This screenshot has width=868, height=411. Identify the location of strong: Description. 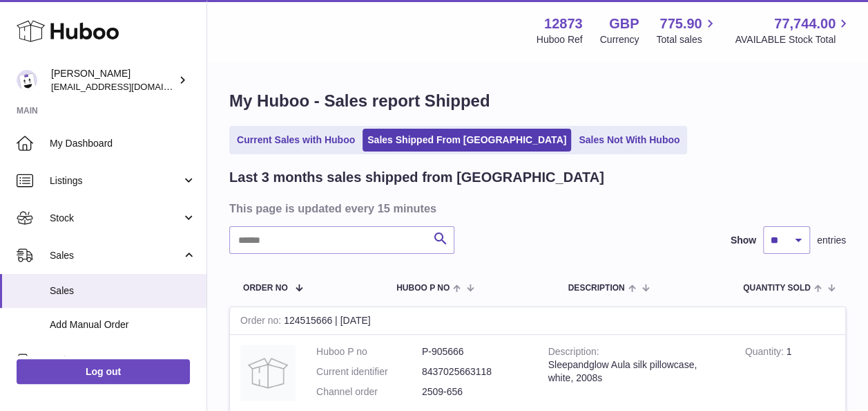
(574, 353).